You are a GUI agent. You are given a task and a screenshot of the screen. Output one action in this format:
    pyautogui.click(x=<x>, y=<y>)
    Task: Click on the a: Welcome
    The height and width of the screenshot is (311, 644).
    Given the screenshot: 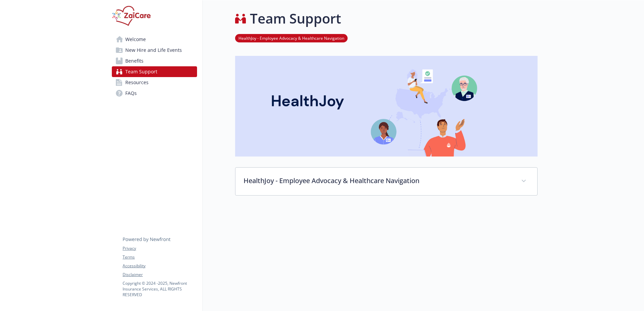 What is the action you would take?
    pyautogui.click(x=154, y=40)
    